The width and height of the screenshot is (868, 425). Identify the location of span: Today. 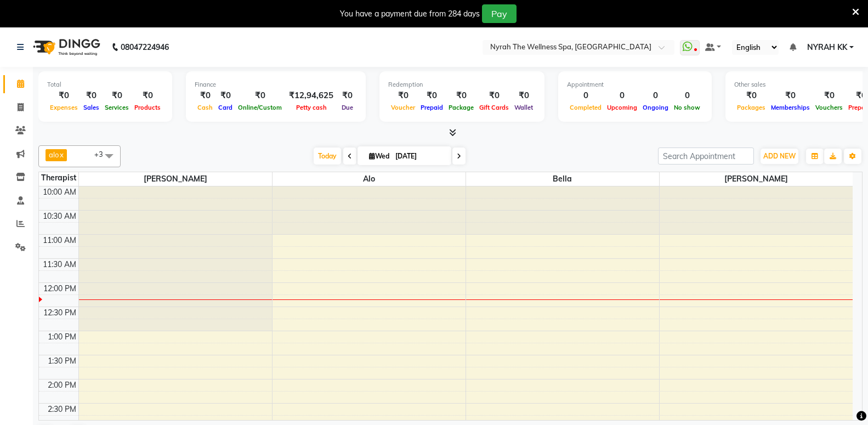
(327, 156).